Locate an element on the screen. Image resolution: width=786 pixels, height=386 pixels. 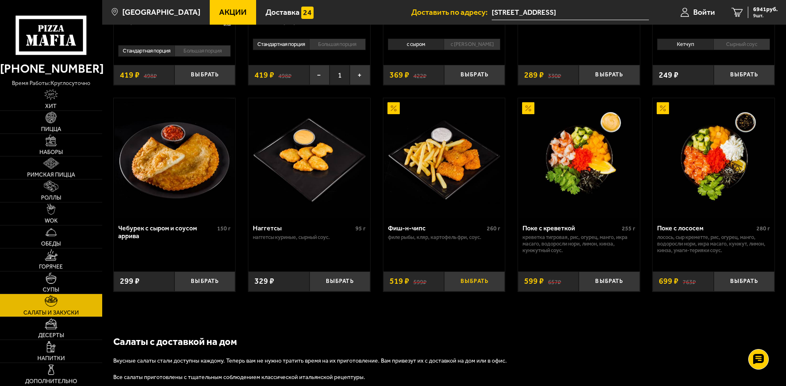
div: Наггетсы is located at coordinates (303, 228).